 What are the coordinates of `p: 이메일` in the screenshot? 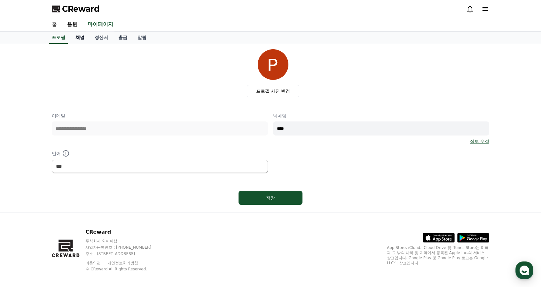 It's located at (160, 116).